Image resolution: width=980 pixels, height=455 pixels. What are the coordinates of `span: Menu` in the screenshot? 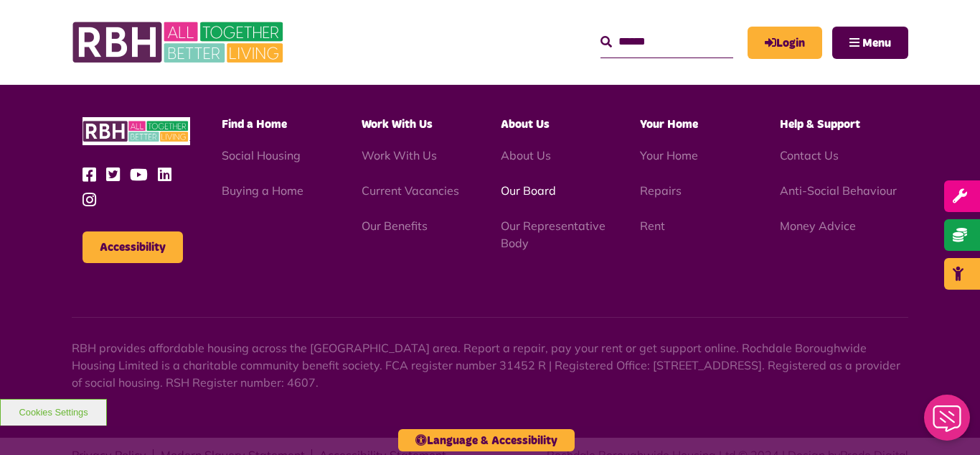 It's located at (877, 43).